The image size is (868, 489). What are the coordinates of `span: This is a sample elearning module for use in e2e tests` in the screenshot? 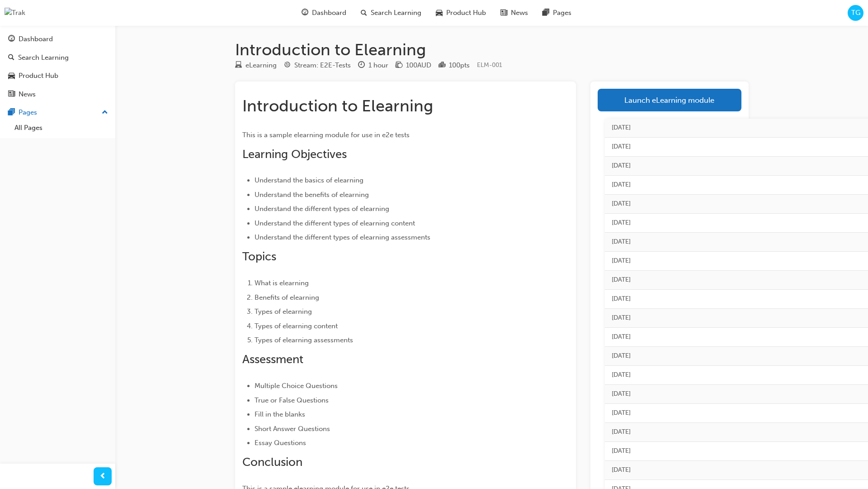 It's located at (326, 134).